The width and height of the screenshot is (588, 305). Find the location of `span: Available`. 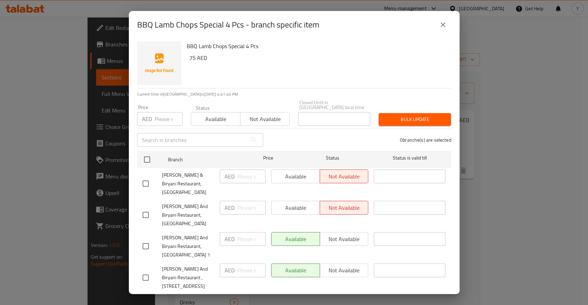

span: Available is located at coordinates (216, 119).